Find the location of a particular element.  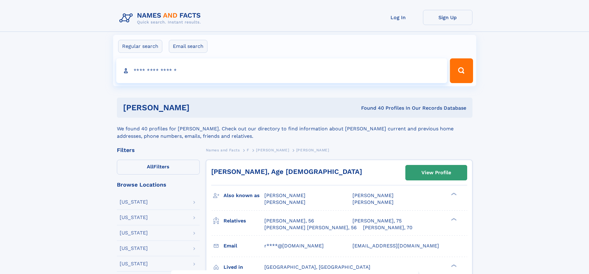

a: Log In is located at coordinates (399, 17).